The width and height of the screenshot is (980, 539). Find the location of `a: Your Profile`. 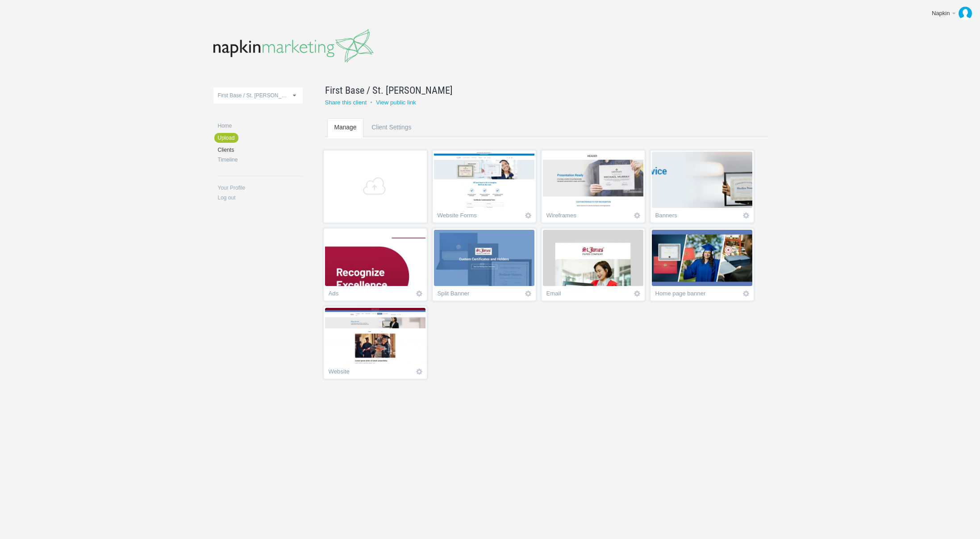

a: Your Profile is located at coordinates (260, 188).